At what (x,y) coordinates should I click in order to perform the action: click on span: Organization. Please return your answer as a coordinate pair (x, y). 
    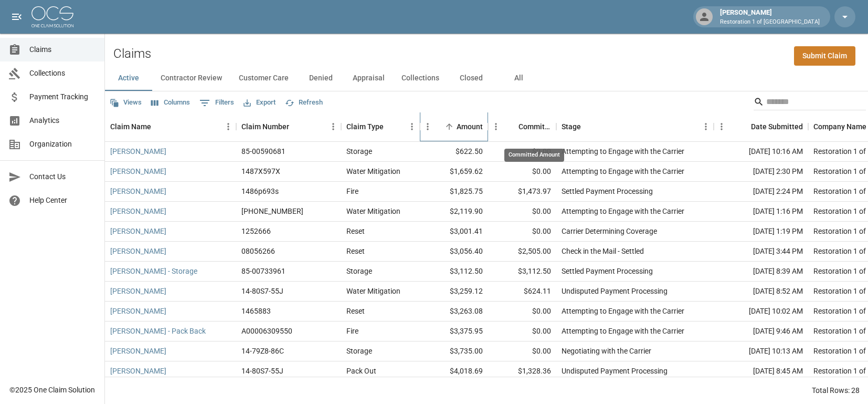
    Looking at the image, I should click on (62, 144).